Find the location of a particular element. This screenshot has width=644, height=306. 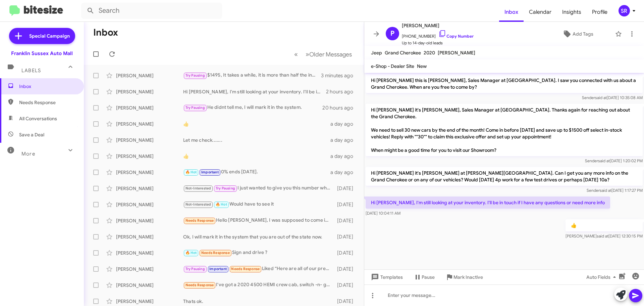

div: Would have to see it is located at coordinates (259, 204).